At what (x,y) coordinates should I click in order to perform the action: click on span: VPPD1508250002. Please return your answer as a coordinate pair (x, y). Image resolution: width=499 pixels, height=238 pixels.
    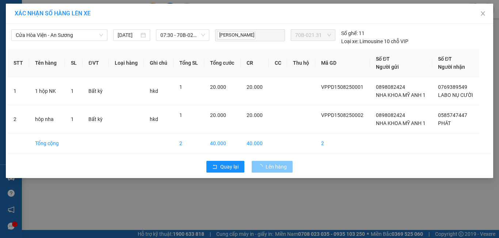
    Looking at the image, I should click on (342, 115).